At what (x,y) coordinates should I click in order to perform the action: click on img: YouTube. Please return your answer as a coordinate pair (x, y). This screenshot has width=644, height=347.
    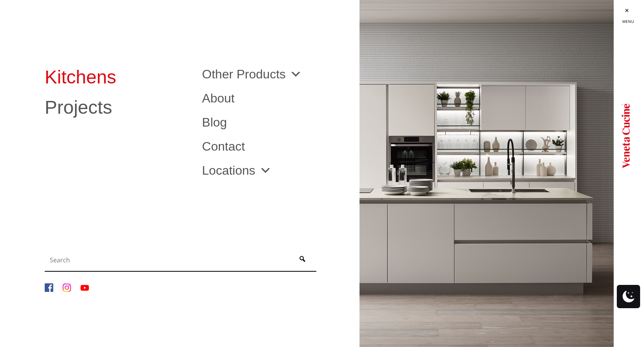
    Looking at the image, I should click on (85, 288).